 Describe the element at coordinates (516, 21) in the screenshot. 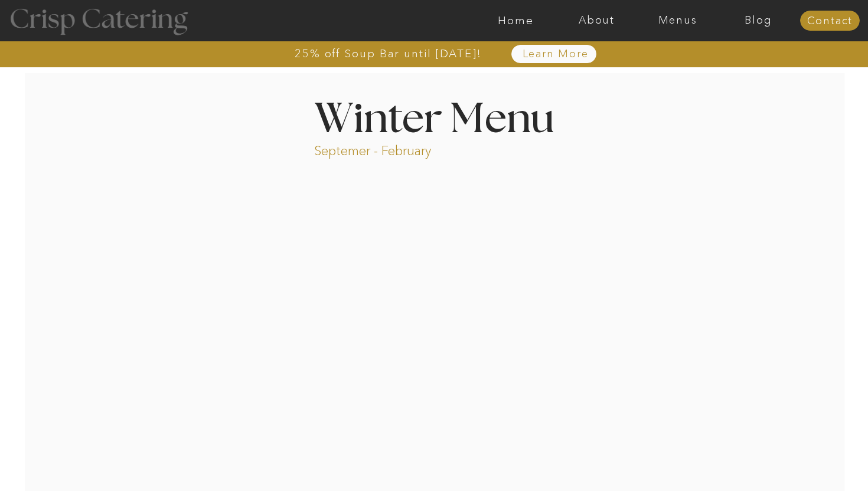

I see `nav: Home` at that location.